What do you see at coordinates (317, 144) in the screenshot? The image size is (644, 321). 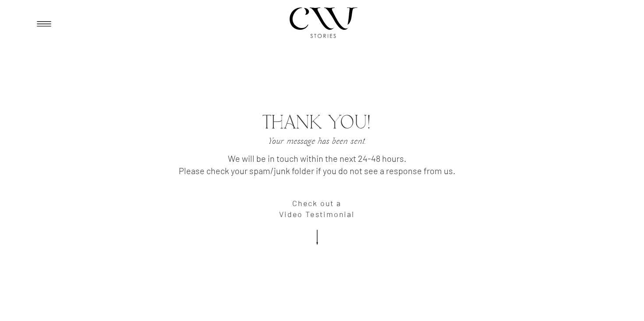 I see `a: Your message has been sent.` at bounding box center [317, 144].